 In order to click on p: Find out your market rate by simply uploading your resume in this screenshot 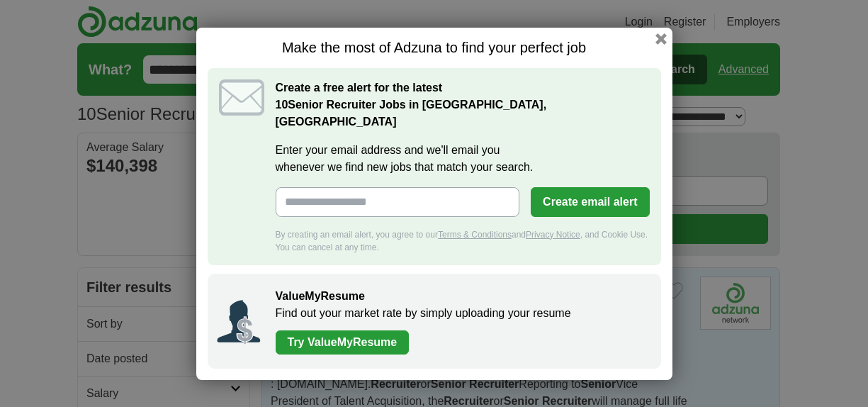, I will do `click(462, 313)`.